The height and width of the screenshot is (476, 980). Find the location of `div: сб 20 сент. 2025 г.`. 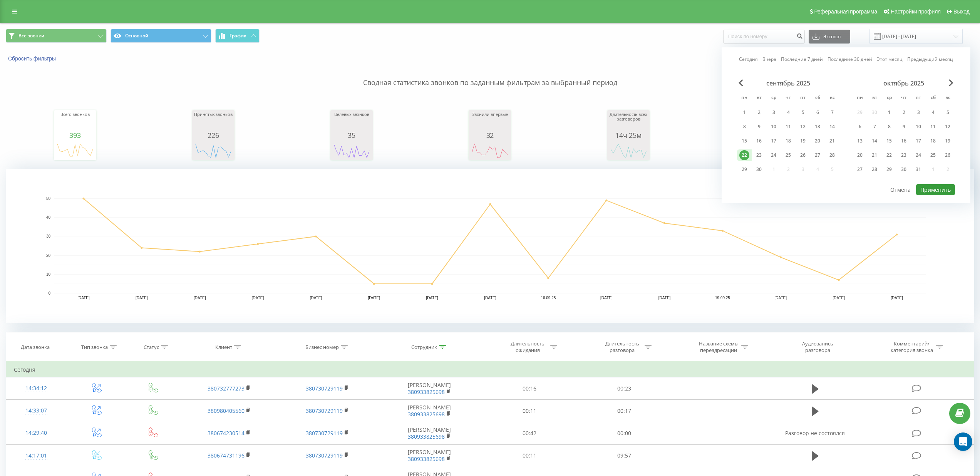

div: сб 20 сент. 2025 г. is located at coordinates (817, 141).